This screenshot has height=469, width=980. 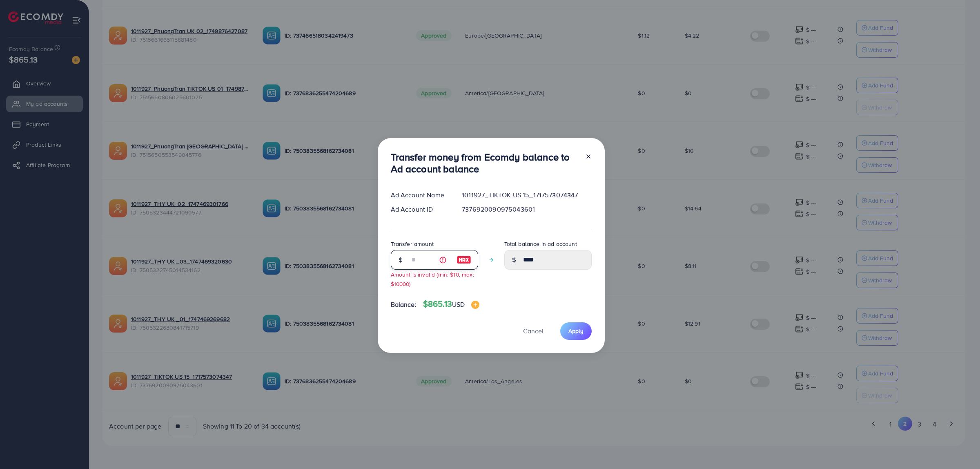 What do you see at coordinates (432, 279) in the screenshot?
I see `small: Amount is invalid (min: $10, max: $10000)` at bounding box center [432, 279].